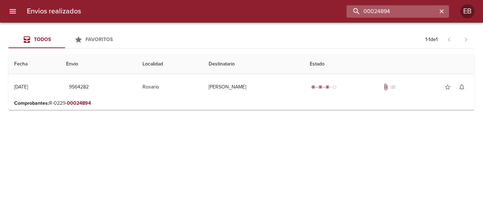 The height and width of the screenshot is (224, 483). What do you see at coordinates (79, 87) in the screenshot?
I see `button: 9564282` at bounding box center [79, 87].